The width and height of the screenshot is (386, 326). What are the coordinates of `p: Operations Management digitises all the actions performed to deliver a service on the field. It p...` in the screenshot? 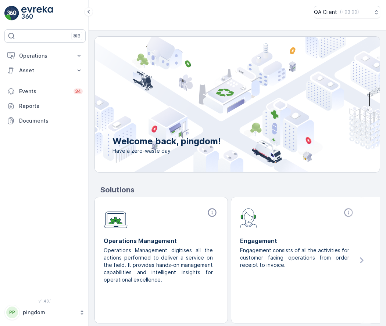 It's located at (158, 265).